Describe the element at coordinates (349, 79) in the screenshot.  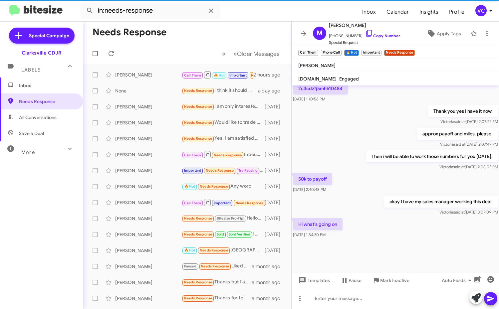
I see `span: Engaged` at that location.